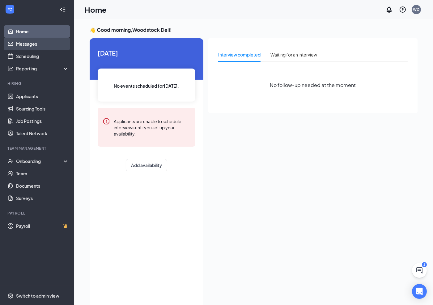 The width and height of the screenshot is (433, 305). I want to click on a: Sourcing Tools, so click(42, 109).